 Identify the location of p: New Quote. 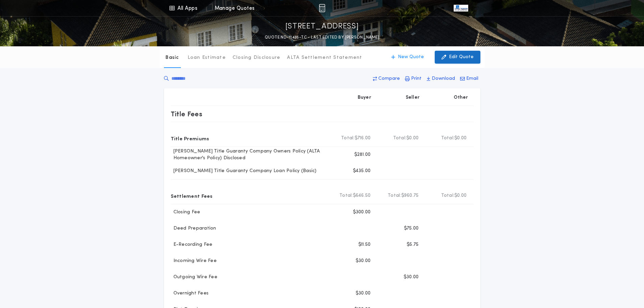
(411, 57).